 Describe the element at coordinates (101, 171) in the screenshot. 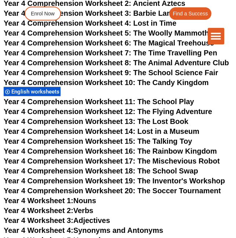

I see `a: Year 4 Comprehension Worksheet 18: The School Swap` at that location.